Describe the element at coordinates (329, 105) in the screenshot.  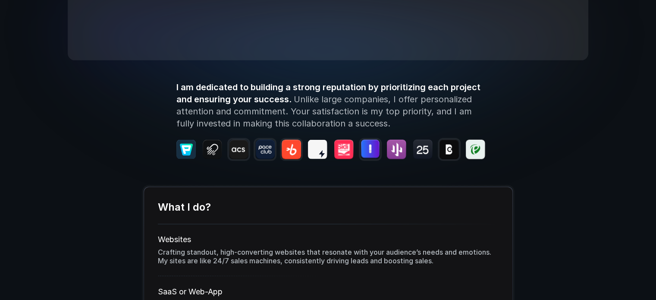
I see `p: Unlike large companies, I offer personalized attention and commitment. Your satisfaction is my to...` at that location.